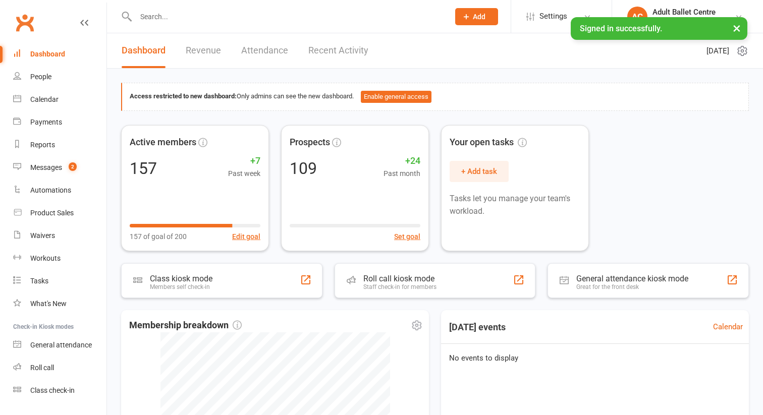 The width and height of the screenshot is (763, 415). Describe the element at coordinates (435, 97) in the screenshot. I see `div: Only admins can see the new dashboard.` at that location.